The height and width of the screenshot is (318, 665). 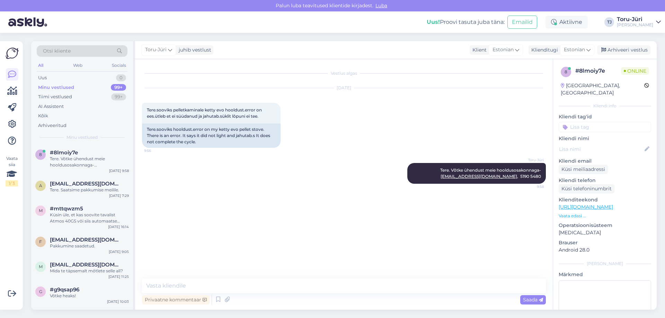 I want to click on div: Küsi meiliaadressi, so click(x=583, y=169).